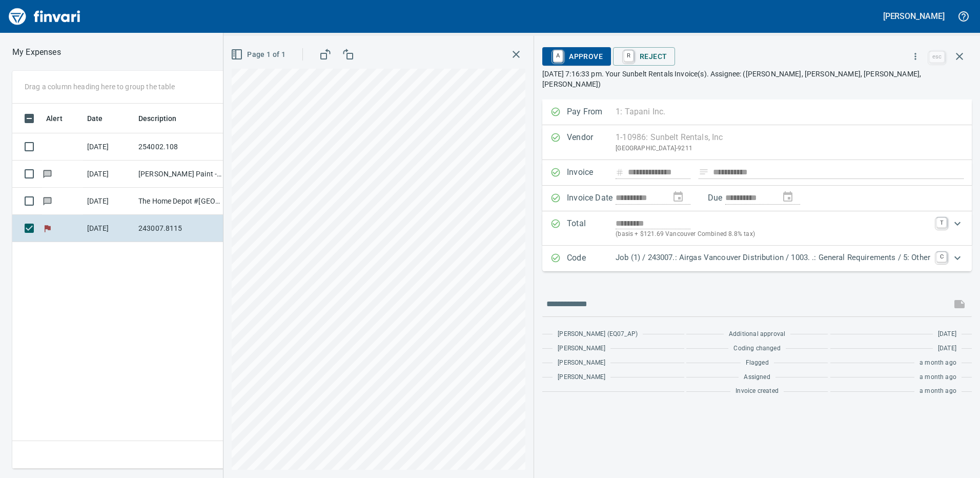 Image resolution: width=980 pixels, height=478 pixels. Describe the element at coordinates (644, 56) in the screenshot. I see `button: RReject` at that location.